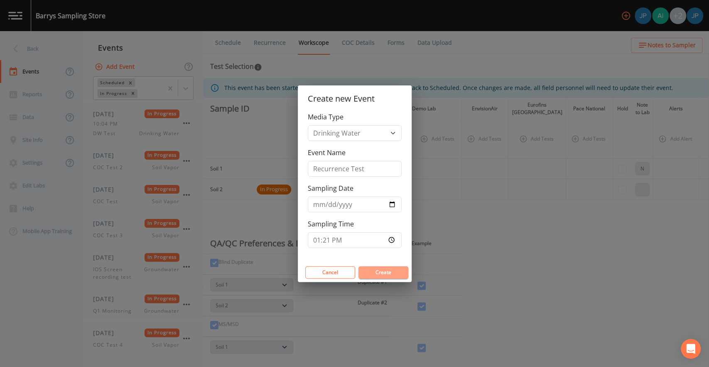  Describe the element at coordinates (354, 99) in the screenshot. I see `h2: Create new Event` at that location.